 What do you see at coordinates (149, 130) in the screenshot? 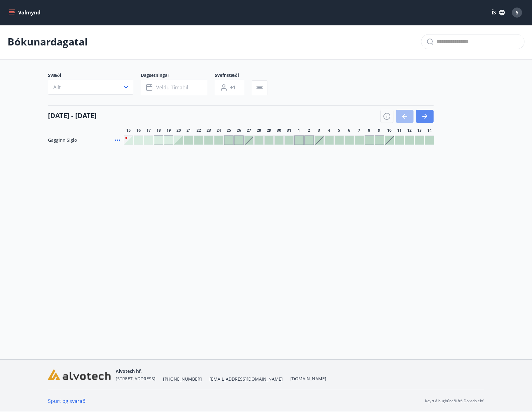
I see `span: 17` at bounding box center [149, 130].